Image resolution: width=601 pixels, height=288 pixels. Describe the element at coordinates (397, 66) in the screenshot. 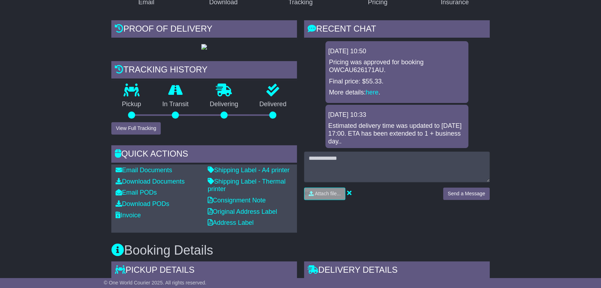

I see `p: Pricing was approved for booking OWCAU626171AU.` at that location.